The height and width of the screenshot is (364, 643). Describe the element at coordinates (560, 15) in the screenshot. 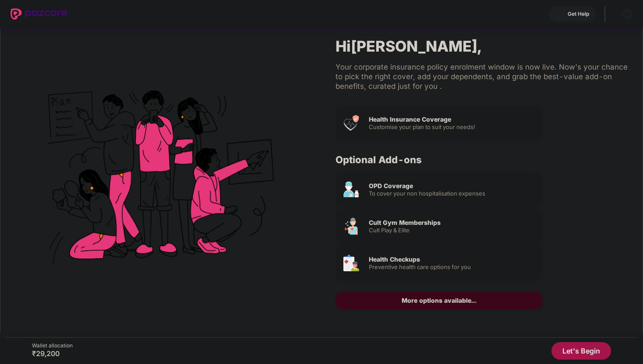

I see `img: svg+xml;base64,PHN2ZyBpZD0iSGVscC0zMngzMiIgeG1sbnM9Imh0dHA6Ly93d3cudzMub3JnLzIwMDAvc3ZnIiB3aWR0aD...` at that location.